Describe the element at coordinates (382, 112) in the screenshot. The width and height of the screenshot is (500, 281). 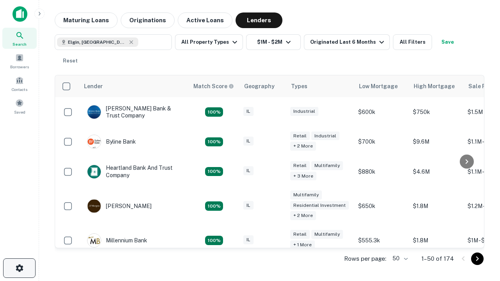
I see `td: $600k` at that location.